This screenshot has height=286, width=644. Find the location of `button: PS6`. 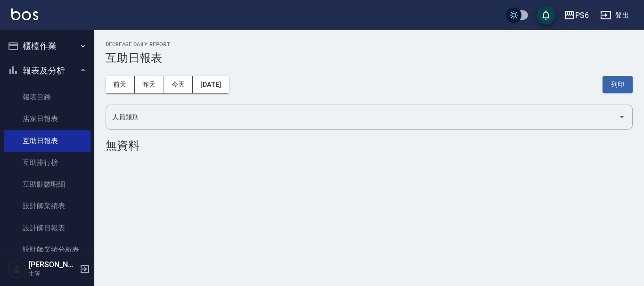

button: PS6 is located at coordinates (576, 15).